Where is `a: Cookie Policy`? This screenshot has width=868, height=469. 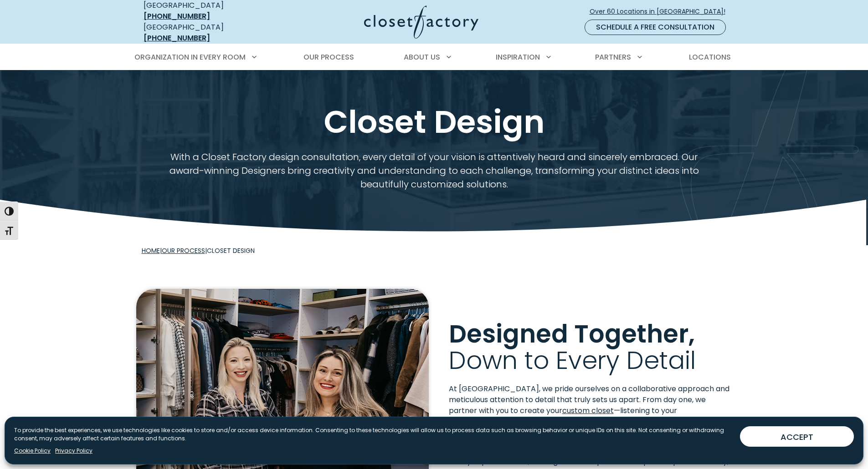 a: Cookie Policy is located at coordinates (32, 451).